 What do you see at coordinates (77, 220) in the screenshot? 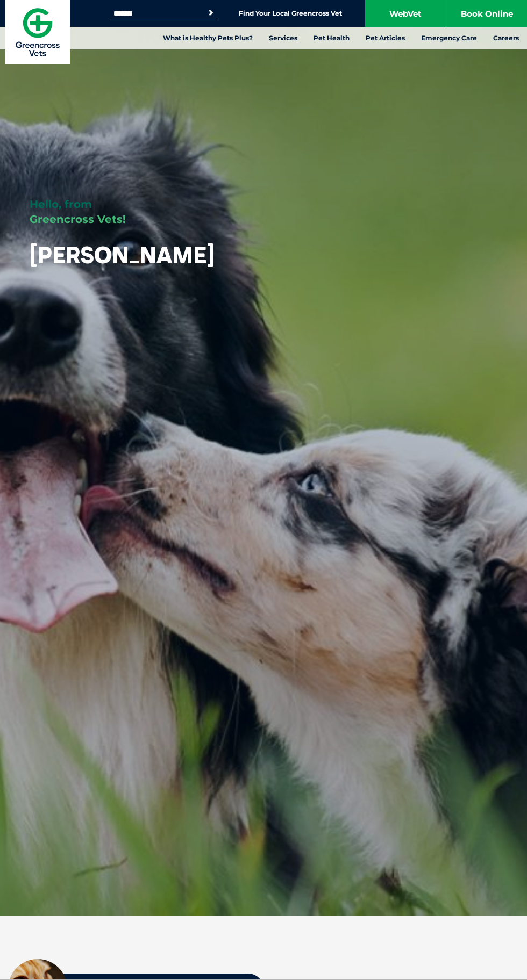
I see `span: Greencross Vets!` at bounding box center [77, 220].